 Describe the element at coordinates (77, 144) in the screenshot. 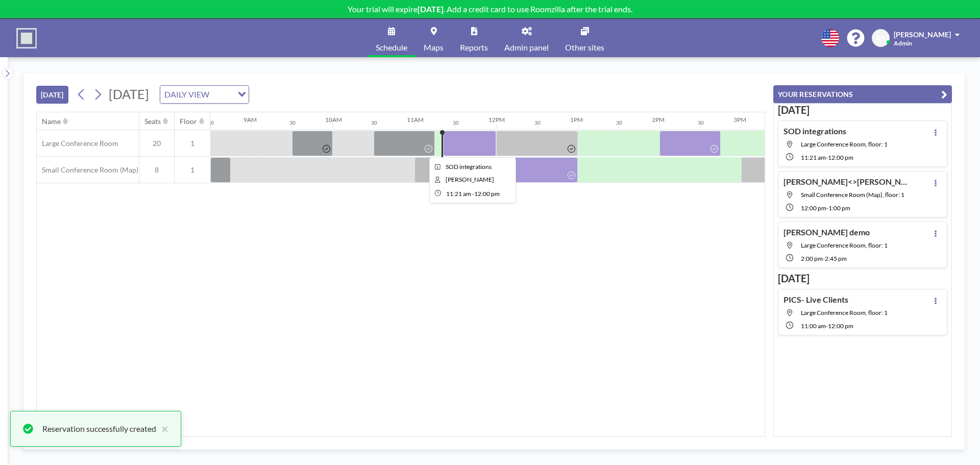

I see `span: Large Conference Room` at that location.